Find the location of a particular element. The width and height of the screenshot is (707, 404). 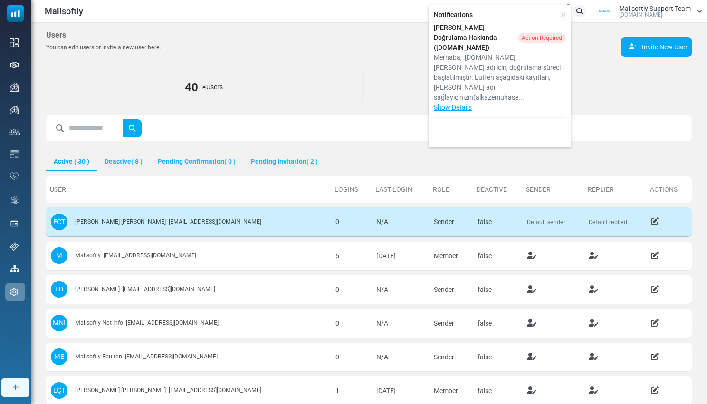

img: email-templates-icon.svg is located at coordinates (14, 154).